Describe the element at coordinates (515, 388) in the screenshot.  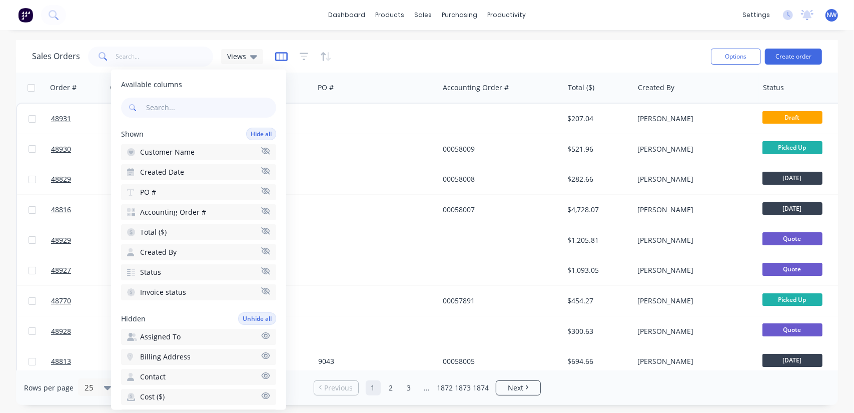
I see `span: Next` at that location.